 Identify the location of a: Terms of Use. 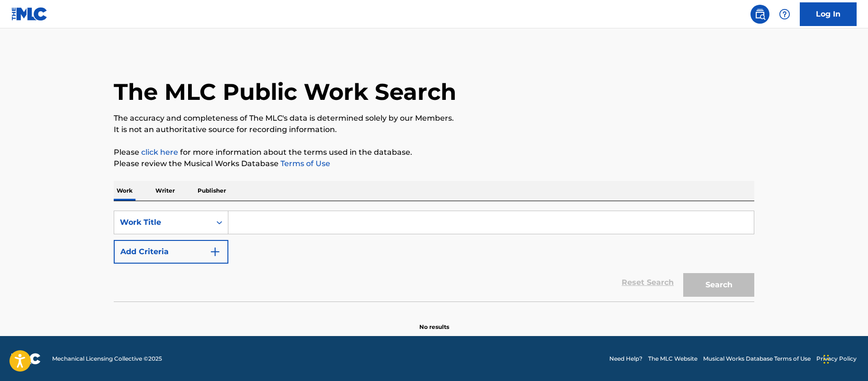
(304, 163).